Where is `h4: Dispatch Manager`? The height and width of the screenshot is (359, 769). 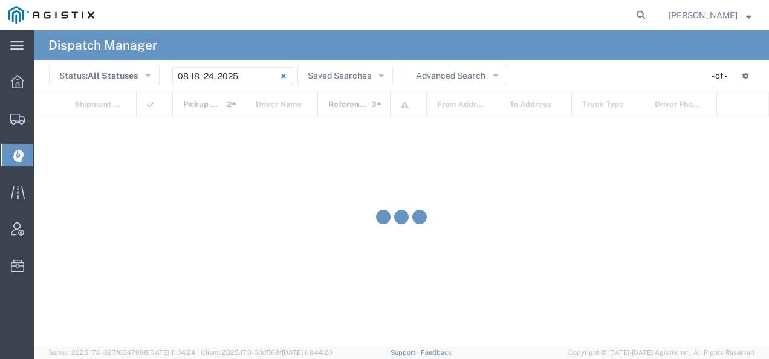
h4: Dispatch Manager is located at coordinates (103, 45).